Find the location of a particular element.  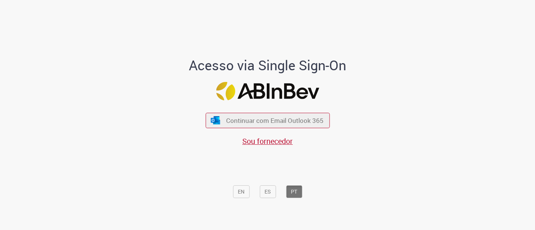

img: Logo ABInBev is located at coordinates (268, 91).